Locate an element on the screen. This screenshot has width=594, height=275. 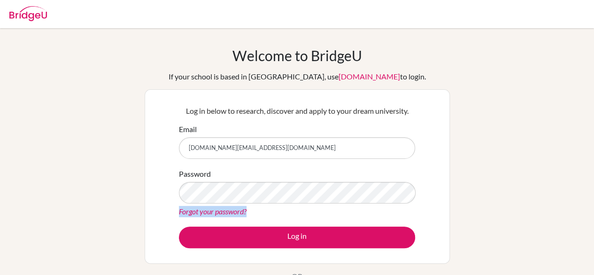
button: Log in is located at coordinates (297, 237).